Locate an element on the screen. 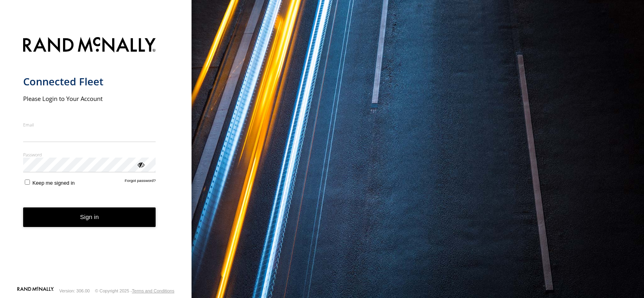  a: Forgot password? is located at coordinates (141, 182).